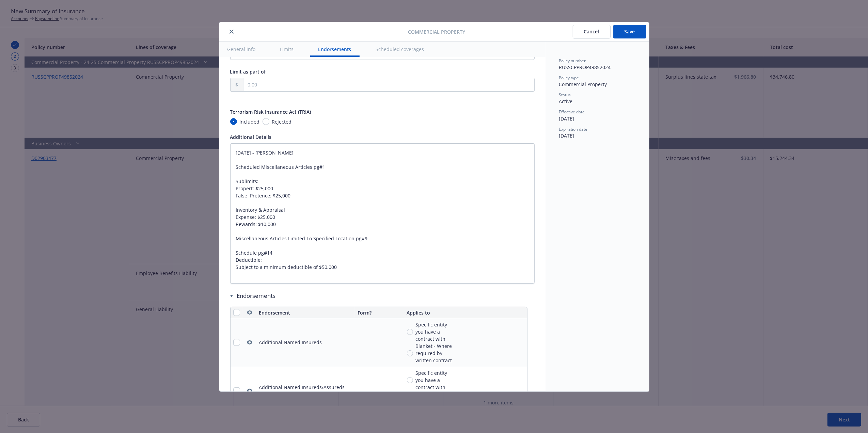 The width and height of the screenshot is (868, 433). What do you see at coordinates (291, 342) in the screenshot?
I see `div: Additional Named Insureds` at bounding box center [291, 342].